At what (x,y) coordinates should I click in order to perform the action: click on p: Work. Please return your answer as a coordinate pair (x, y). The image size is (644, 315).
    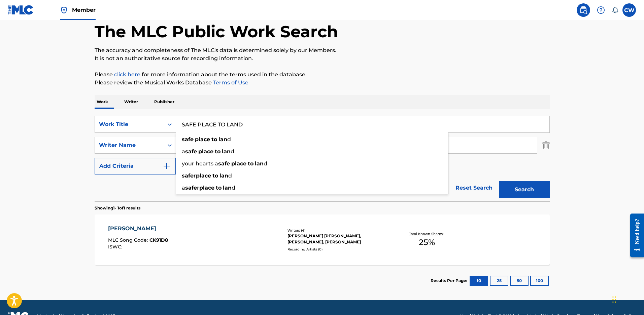
    Looking at the image, I should click on (102, 102).